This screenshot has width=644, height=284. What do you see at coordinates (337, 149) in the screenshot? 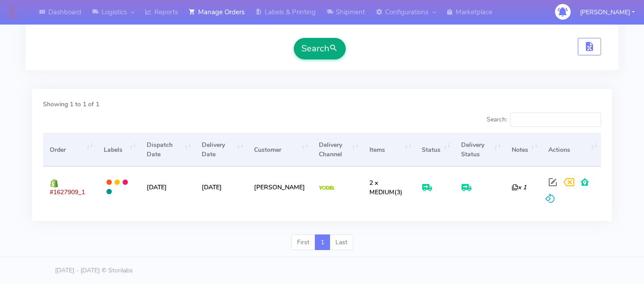
I see `th: Delivery Channel: activate to sort column ascending` at bounding box center [337, 149].